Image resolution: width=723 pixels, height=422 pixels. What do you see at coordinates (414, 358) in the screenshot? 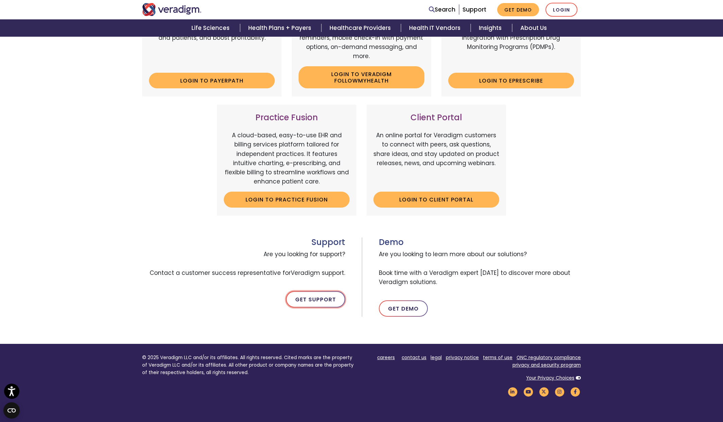
I see `a: contact us` at bounding box center [414, 358].